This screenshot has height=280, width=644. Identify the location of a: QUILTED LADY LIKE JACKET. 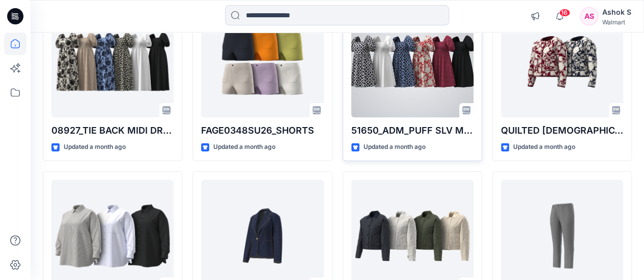
(562, 61).